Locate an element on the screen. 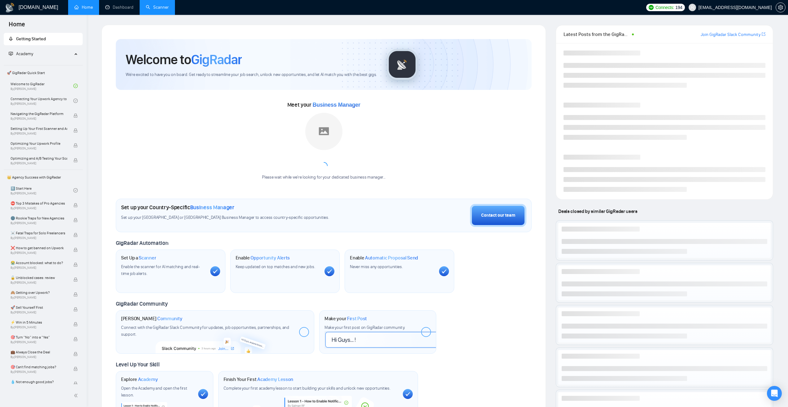 Image resolution: width=788 pixels, height=407 pixels. a: homeHome is located at coordinates (84, 7).